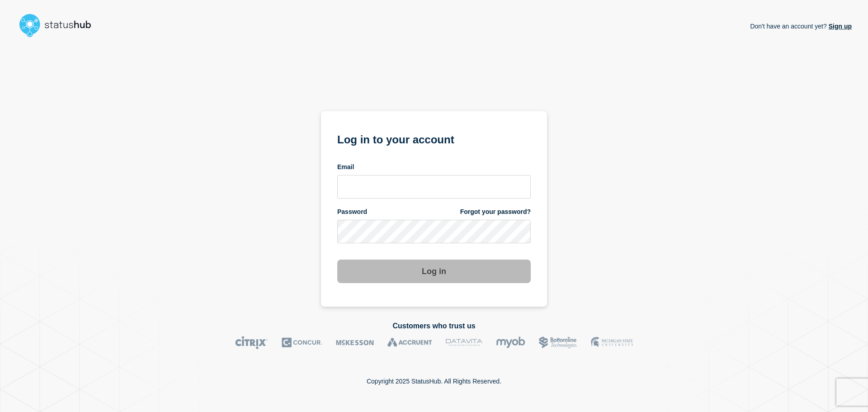  What do you see at coordinates (251, 343) in the screenshot?
I see `img: Citrix logo` at bounding box center [251, 343].